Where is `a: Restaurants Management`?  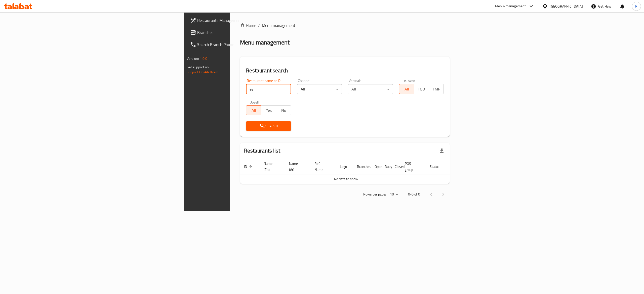 a: Restaurants Management is located at coordinates (239, 20).